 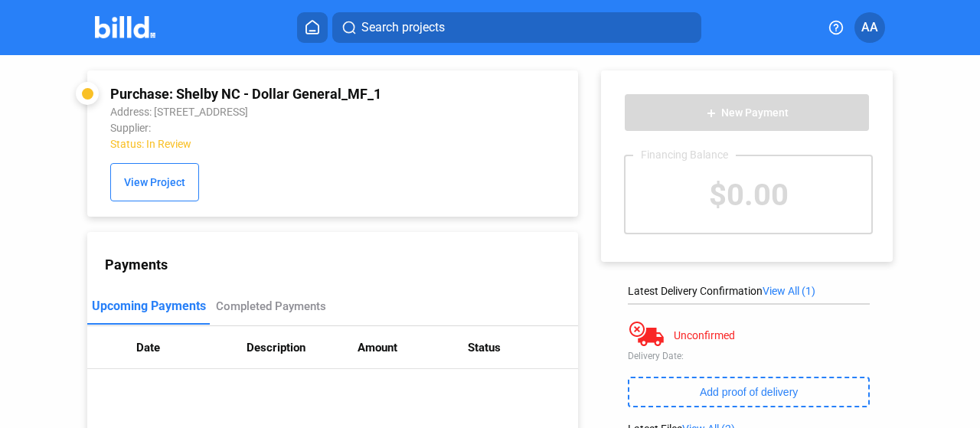 I want to click on span: New Payment, so click(x=755, y=114).